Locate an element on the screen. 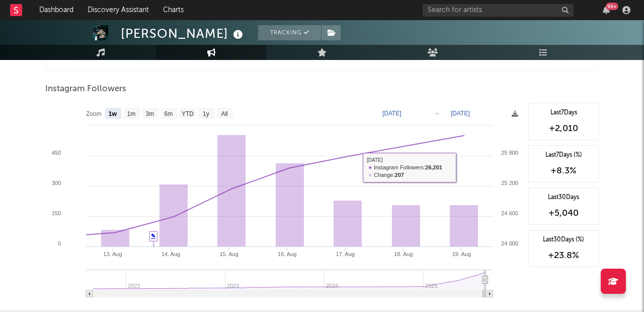 The image size is (644, 312). button: Tracking is located at coordinates (289, 33).